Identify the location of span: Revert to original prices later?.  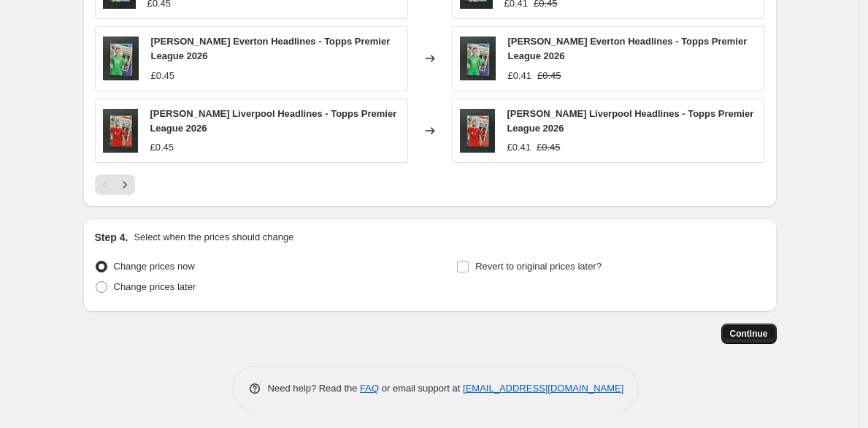
(538, 266).